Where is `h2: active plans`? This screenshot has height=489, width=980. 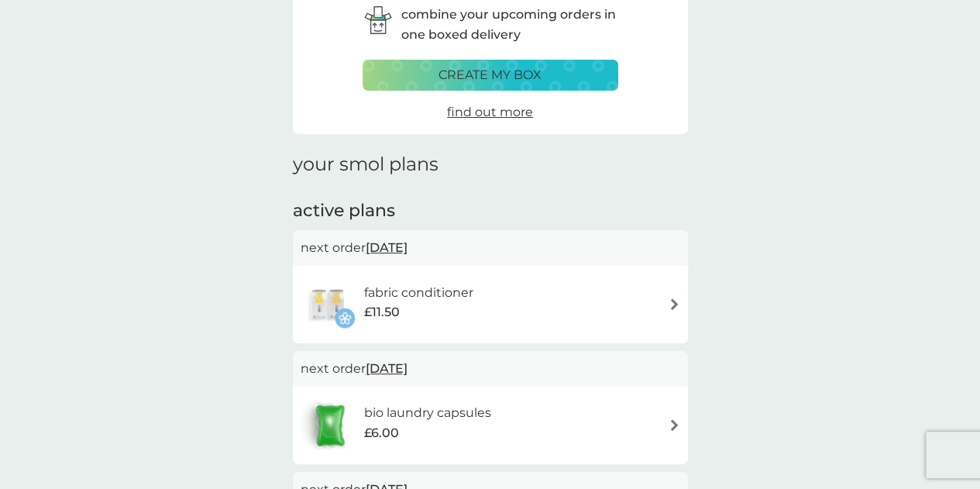 h2: active plans is located at coordinates (490, 211).